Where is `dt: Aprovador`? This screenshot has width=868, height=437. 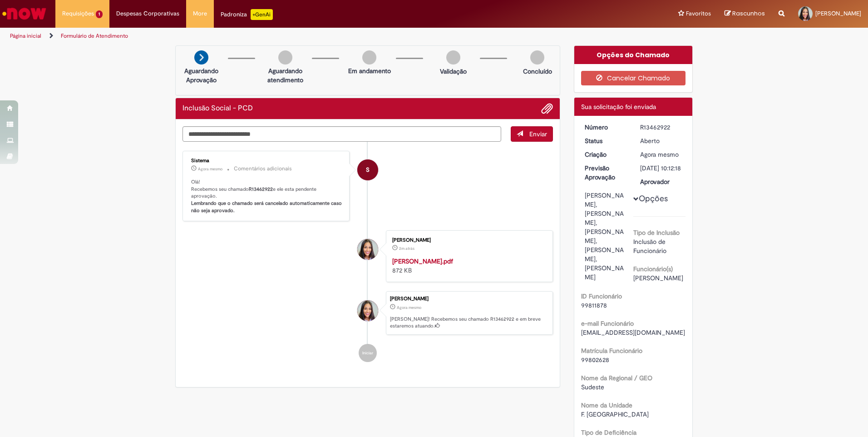
dt: Aprovador is located at coordinates (661, 182).